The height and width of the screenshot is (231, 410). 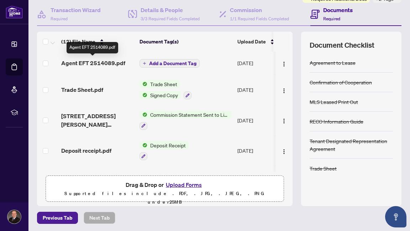 I want to click on p: Supported files include .PDF, .JPG, .JPEG, .PNG under 25 MB, so click(x=165, y=198).